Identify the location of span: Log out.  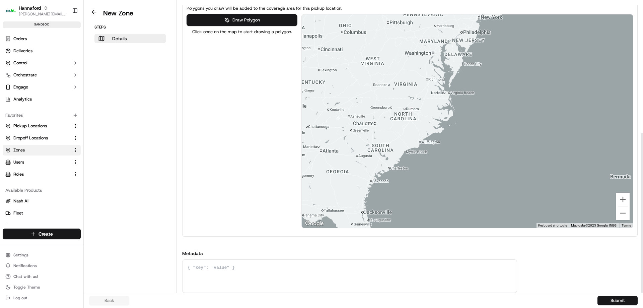
(20, 298).